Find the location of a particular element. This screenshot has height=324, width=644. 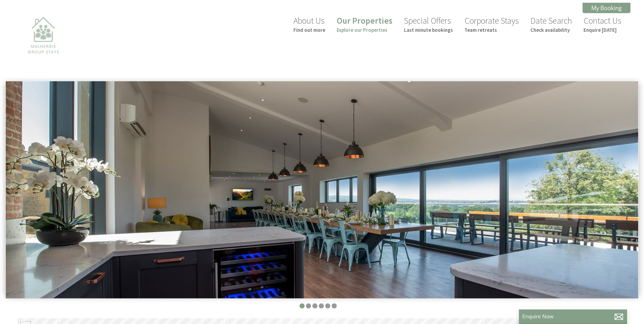

small: Find out more is located at coordinates (310, 30).